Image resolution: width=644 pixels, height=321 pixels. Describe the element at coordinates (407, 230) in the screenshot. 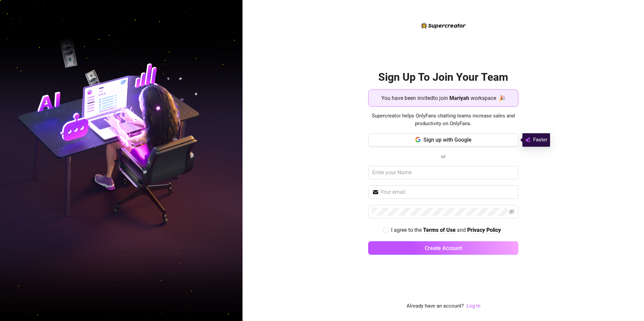

I see `span: I agree to the` at that location.